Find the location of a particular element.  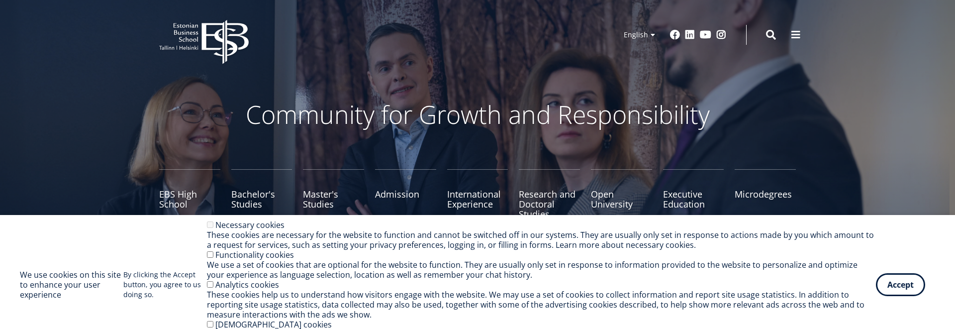

a: Youtube is located at coordinates (705, 35).